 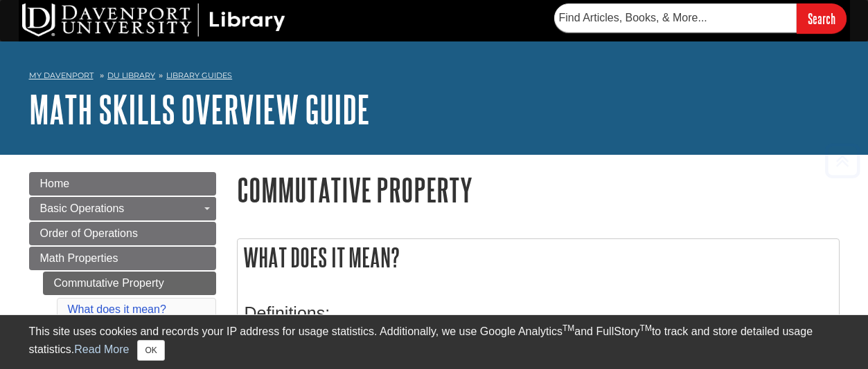 I want to click on a: Commutative Property, so click(x=130, y=284).